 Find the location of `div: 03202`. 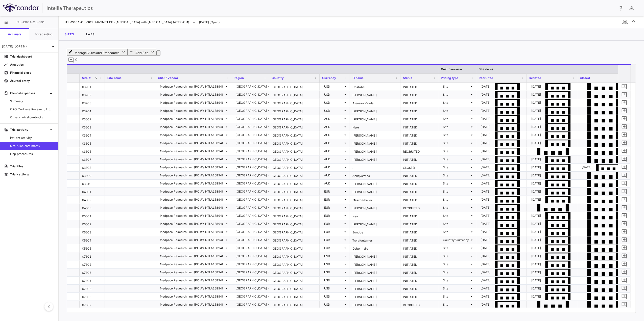

div: 03202 is located at coordinates (92, 94).